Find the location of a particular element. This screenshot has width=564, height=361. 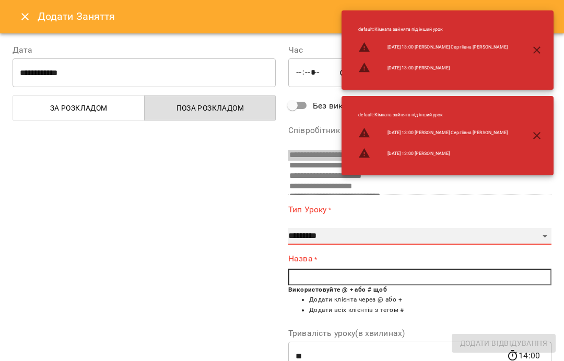

label: Дата is located at coordinates (144, 50).